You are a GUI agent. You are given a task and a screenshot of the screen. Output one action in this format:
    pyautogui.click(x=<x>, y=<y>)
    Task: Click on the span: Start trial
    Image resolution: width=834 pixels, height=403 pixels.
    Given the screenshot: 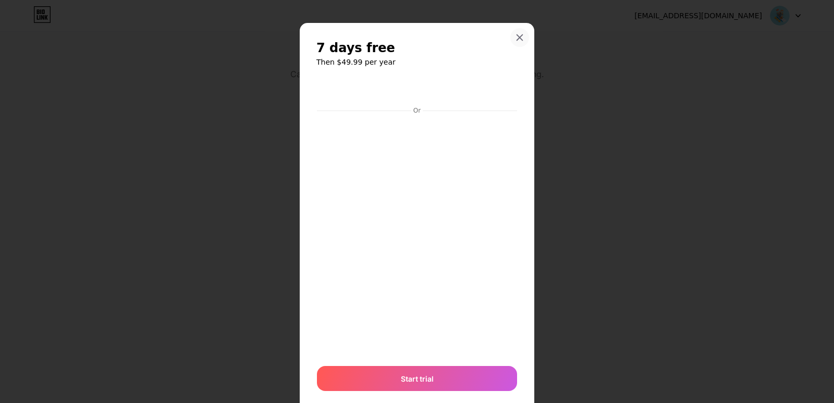 What is the action you would take?
    pyautogui.click(x=417, y=378)
    